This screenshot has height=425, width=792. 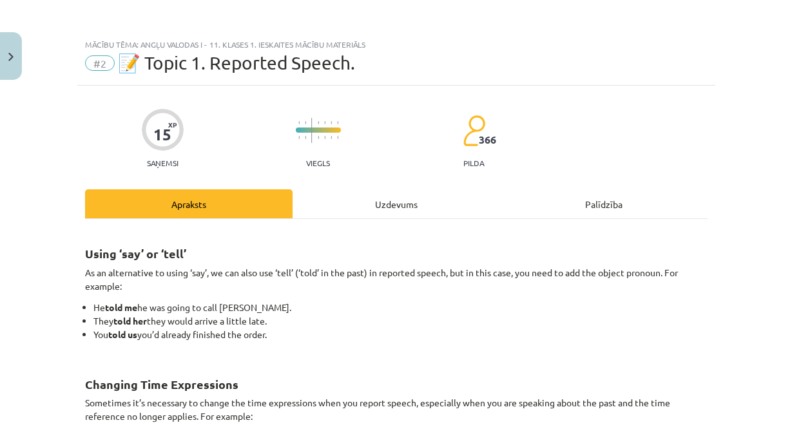 I want to click on span: 366, so click(x=487, y=140).